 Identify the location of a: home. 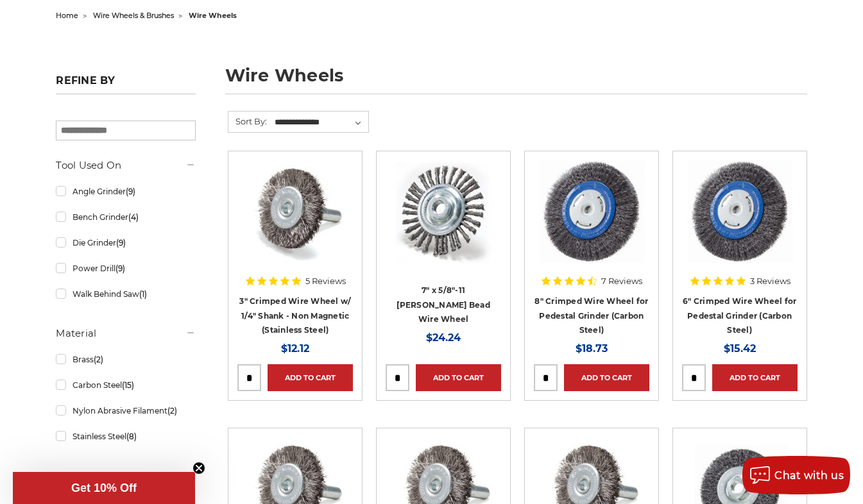
(67, 16).